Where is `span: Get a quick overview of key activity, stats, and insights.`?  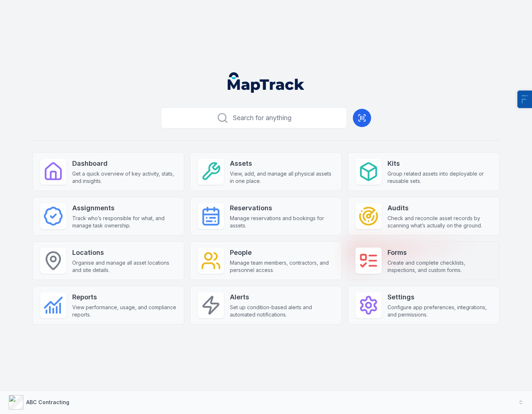 span: Get a quick overview of key activity, stats, and insights. is located at coordinates (125, 177).